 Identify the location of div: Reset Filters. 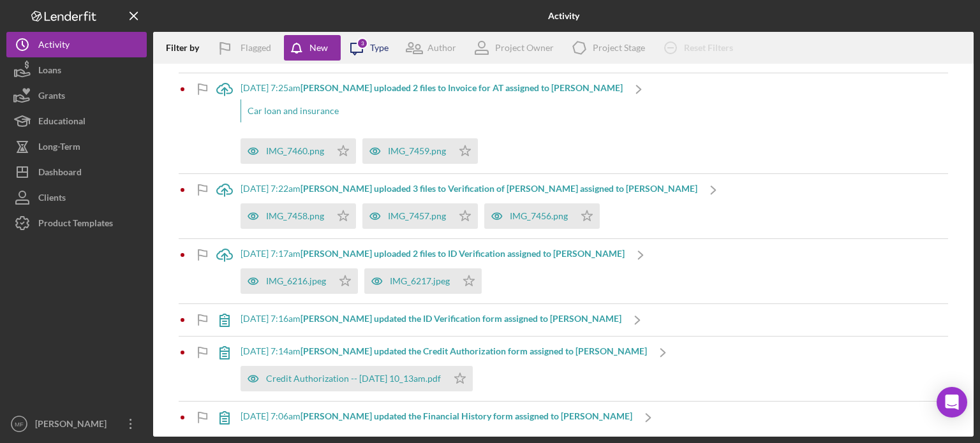
(708, 48).